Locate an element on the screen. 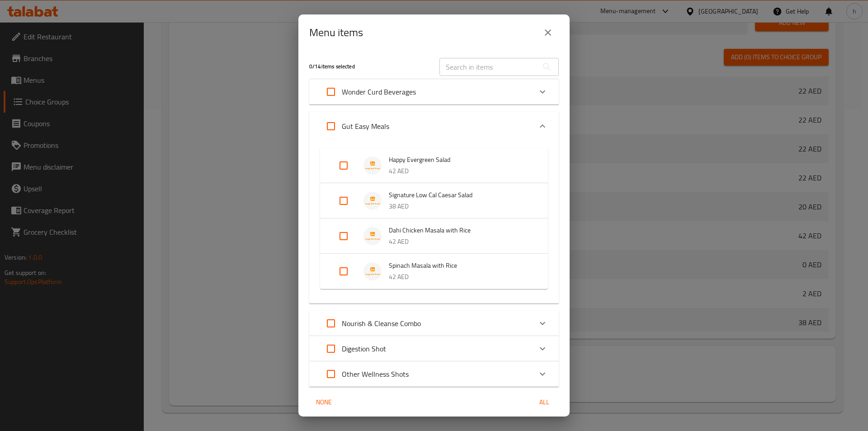 The height and width of the screenshot is (431, 868). img: Dahi Chicken Masala with Rice is located at coordinates (373, 236).